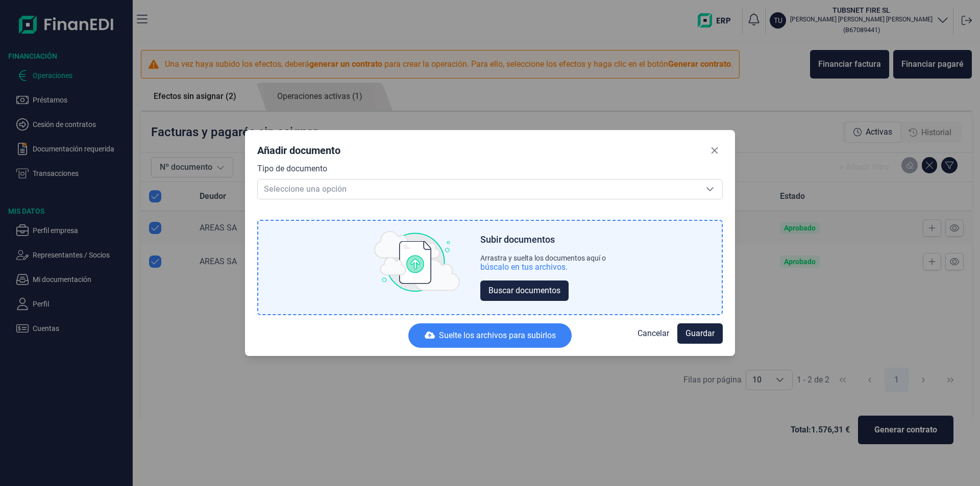 This screenshot has height=486, width=980. What do you see at coordinates (524, 291) in the screenshot?
I see `span: Buscar documentos` at bounding box center [524, 291].